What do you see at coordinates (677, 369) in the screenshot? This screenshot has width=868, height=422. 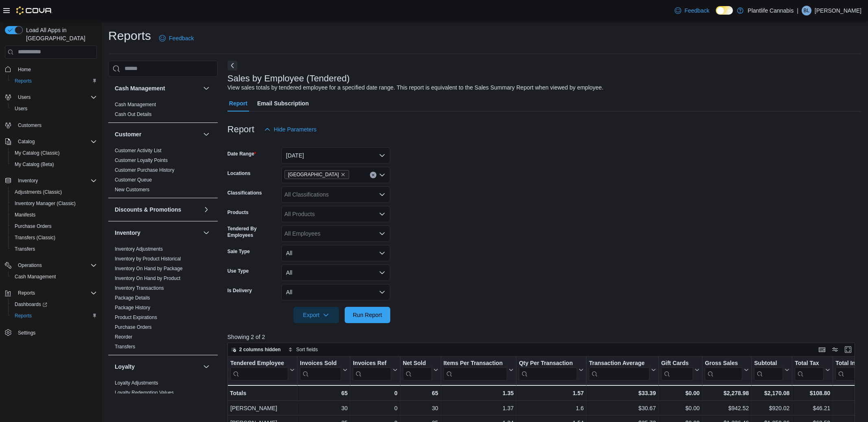 I see `div: Gift Card Sales` at bounding box center [677, 369].